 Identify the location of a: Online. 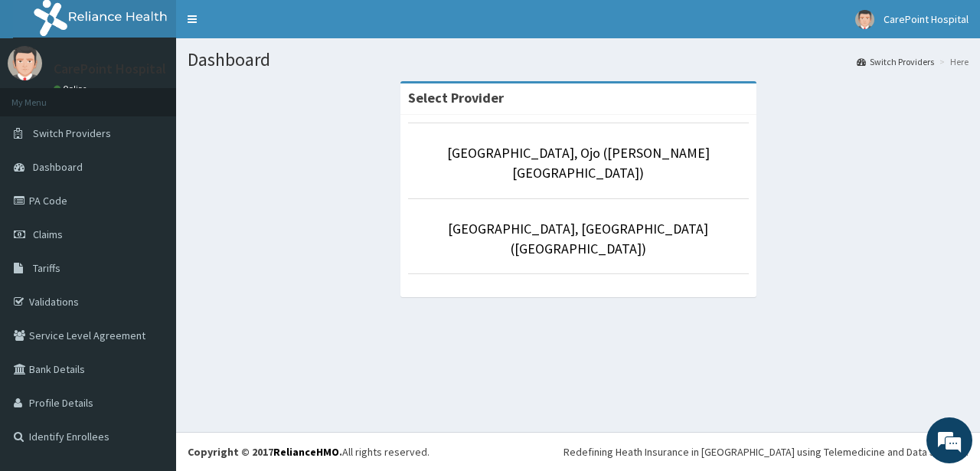
(72, 89).